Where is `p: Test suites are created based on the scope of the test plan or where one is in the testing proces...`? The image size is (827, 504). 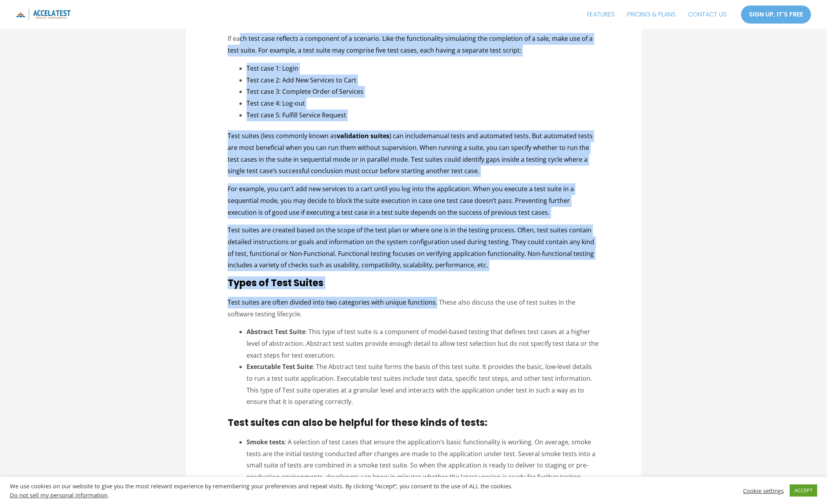 p: Test suites are created based on the scope of the test plan or where one is in the testing proces... is located at coordinates (413, 248).